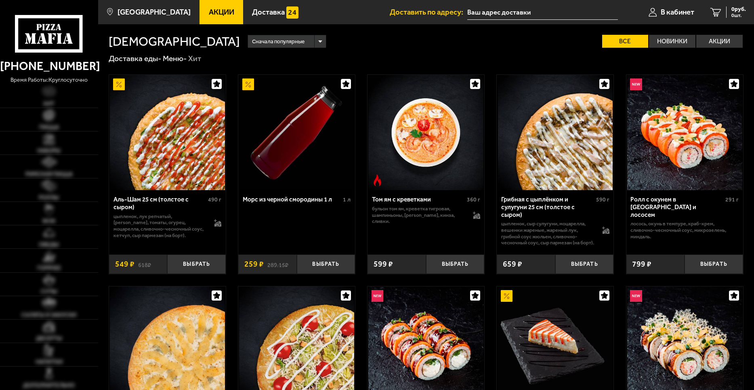 The width and height of the screenshot is (754, 390). Describe the element at coordinates (672, 41) in the screenshot. I see `label: Новинки` at that location.